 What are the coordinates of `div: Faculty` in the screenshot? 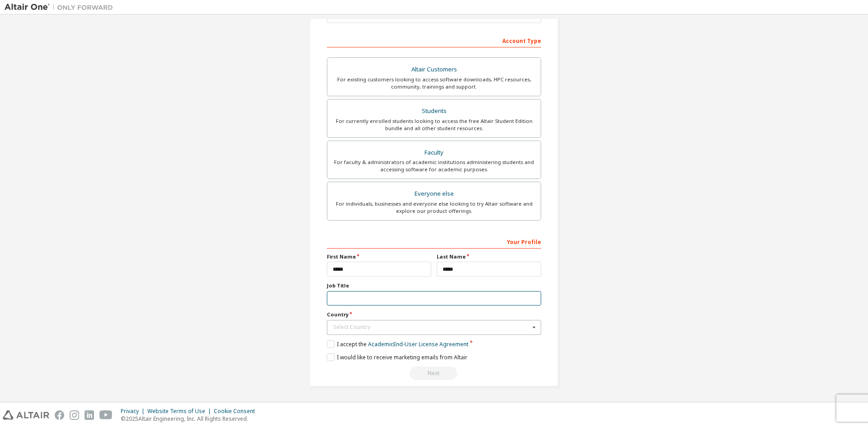 It's located at (434, 153).